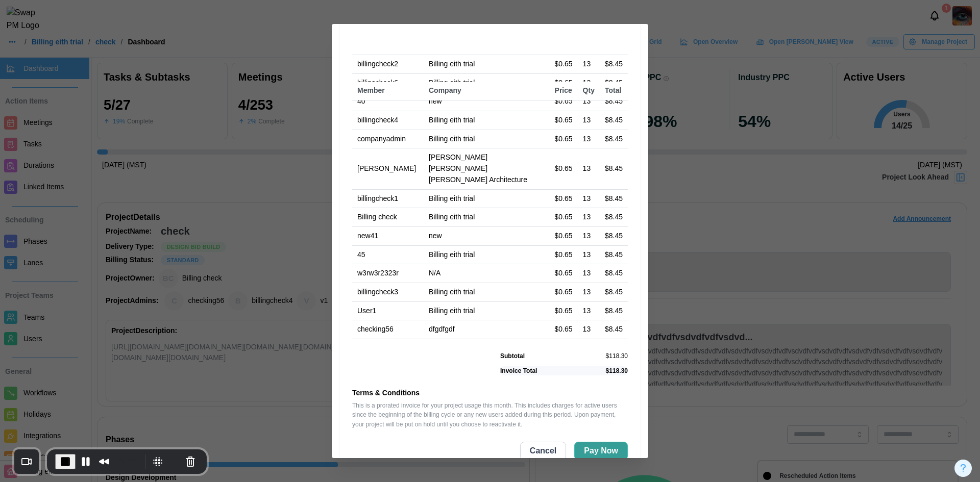 This screenshot has width=980, height=482. Describe the element at coordinates (388, 199) in the screenshot. I see `td: billingcheck1` at that location.